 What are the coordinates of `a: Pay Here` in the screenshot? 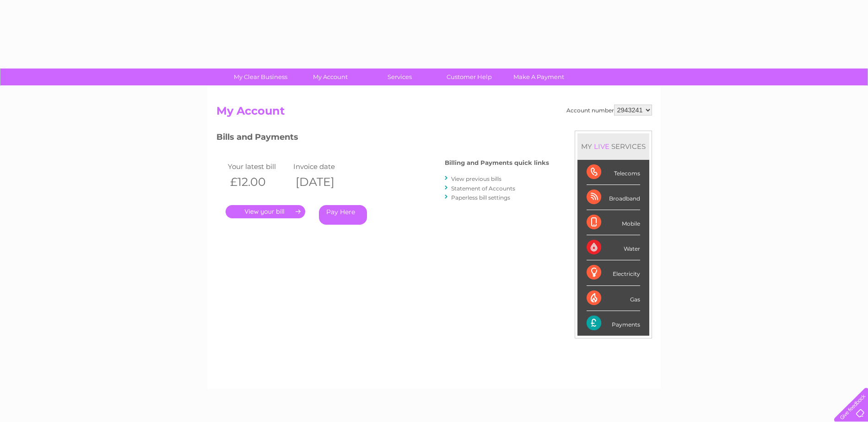 It's located at (342, 215).